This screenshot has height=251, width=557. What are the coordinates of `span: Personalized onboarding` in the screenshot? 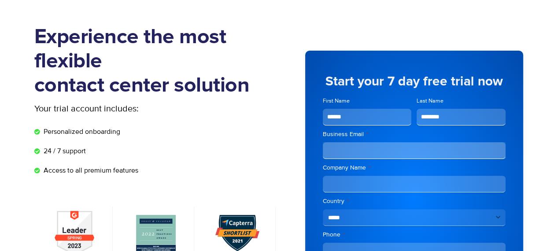 It's located at (81, 132).